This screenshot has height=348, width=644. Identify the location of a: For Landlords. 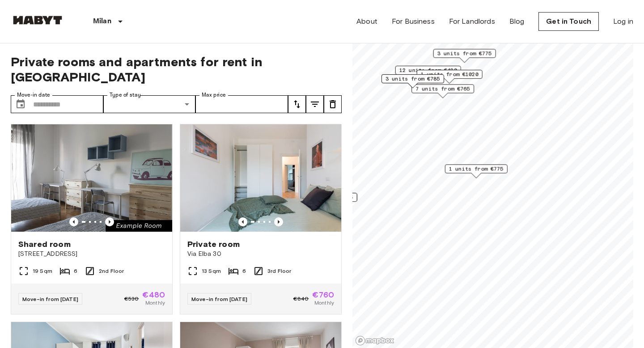
(472, 21).